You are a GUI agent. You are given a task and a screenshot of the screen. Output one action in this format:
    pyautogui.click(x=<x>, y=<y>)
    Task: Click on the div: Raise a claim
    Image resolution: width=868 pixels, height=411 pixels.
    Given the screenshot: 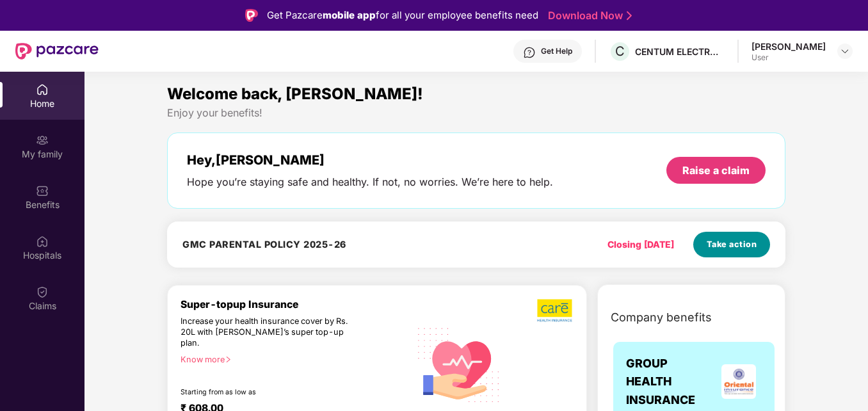 What is the action you would take?
    pyautogui.click(x=715, y=170)
    